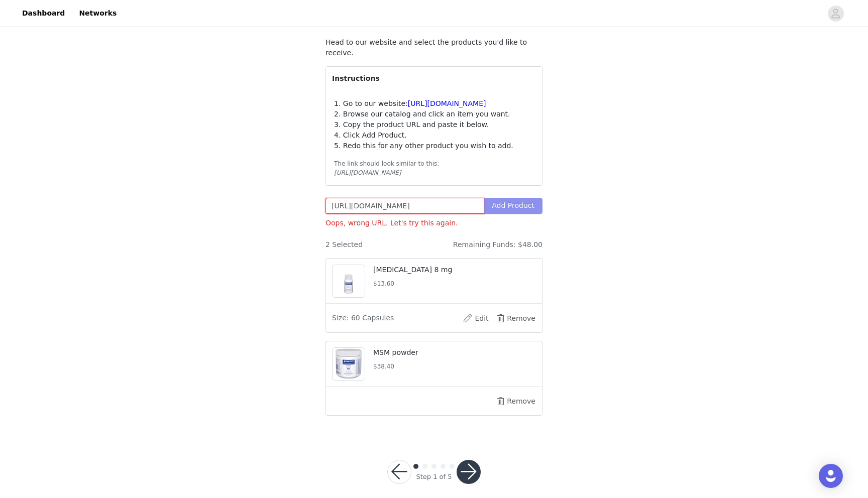 The height and width of the screenshot is (498, 868). I want to click on span: Size: 60 Capsules, so click(363, 318).